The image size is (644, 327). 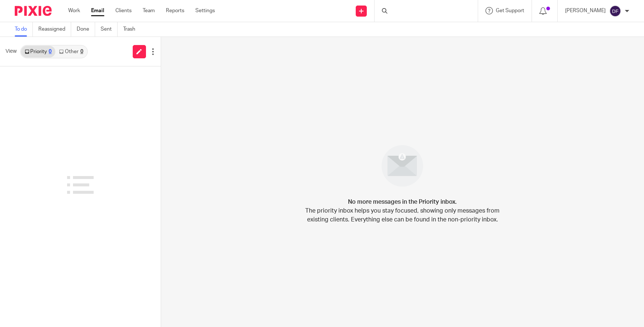 What do you see at coordinates (11, 51) in the screenshot?
I see `span: View` at bounding box center [11, 51].